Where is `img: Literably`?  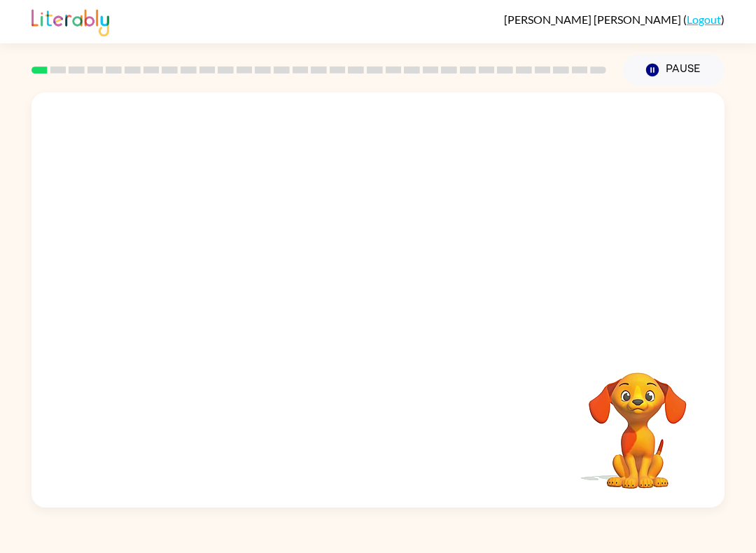
img: Literably is located at coordinates (70, 21).